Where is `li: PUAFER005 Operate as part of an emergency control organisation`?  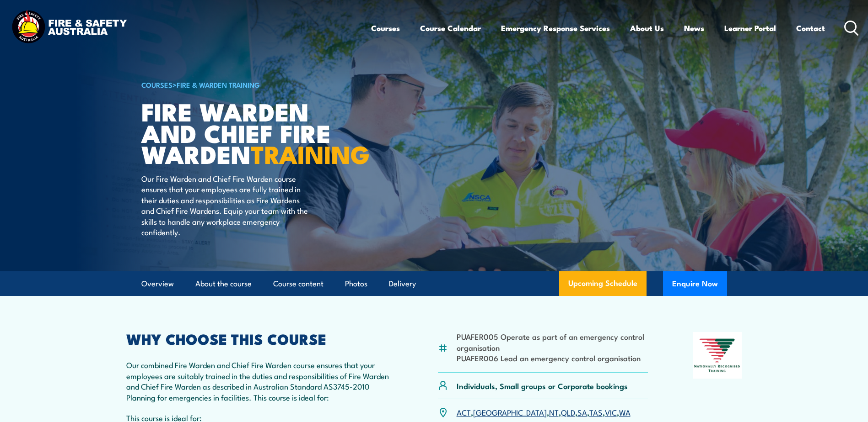 li: PUAFER005 Operate as part of an emergency control organisation is located at coordinates (552, 342).